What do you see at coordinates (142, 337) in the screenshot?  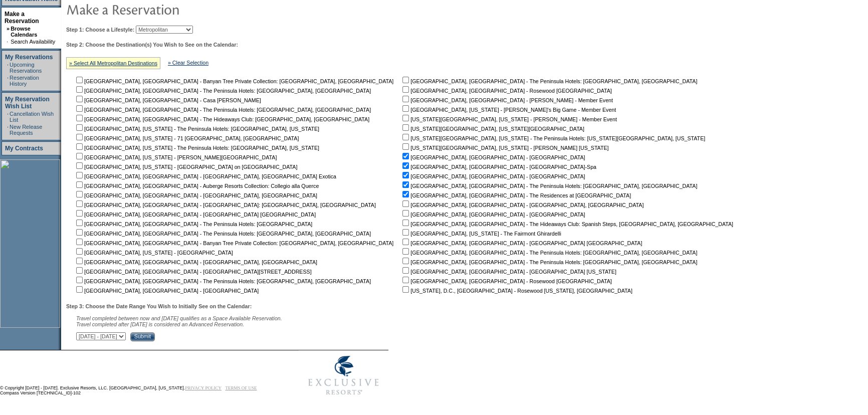 I see `input: Submit` at bounding box center [142, 337].